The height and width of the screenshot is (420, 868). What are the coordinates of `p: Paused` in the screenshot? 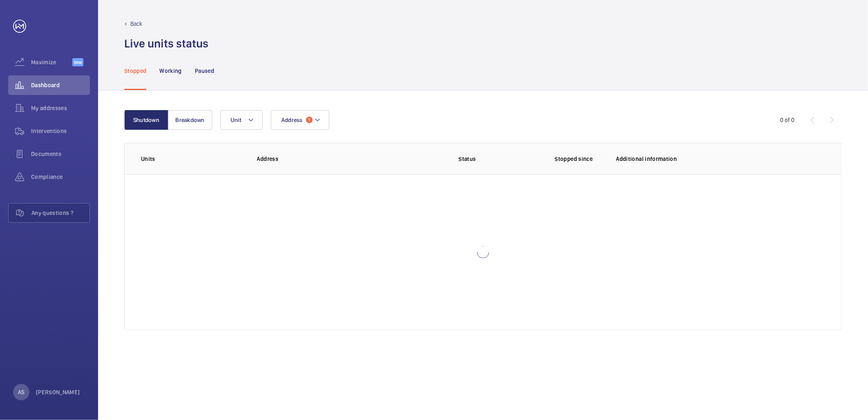 It's located at (205, 71).